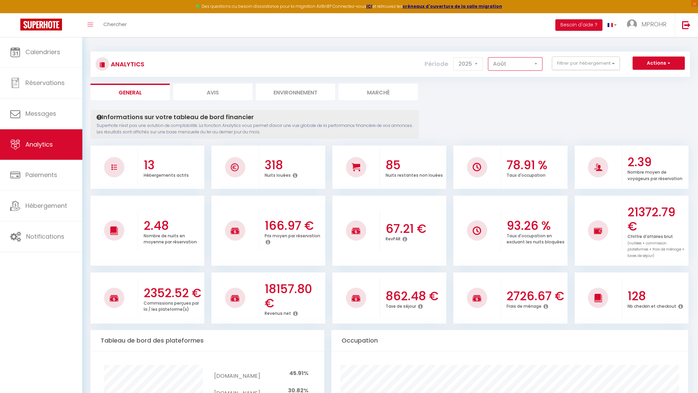  What do you see at coordinates (41, 113) in the screenshot?
I see `span: Messages` at bounding box center [41, 113].